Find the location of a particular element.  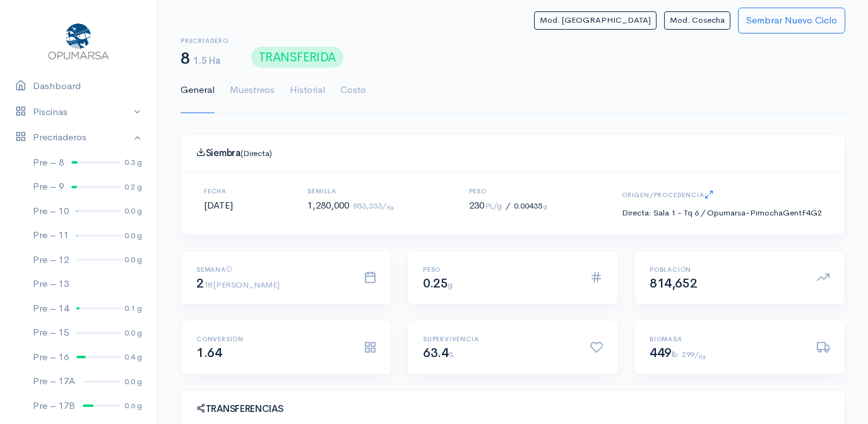

h1: 8 is located at coordinates (204, 59).